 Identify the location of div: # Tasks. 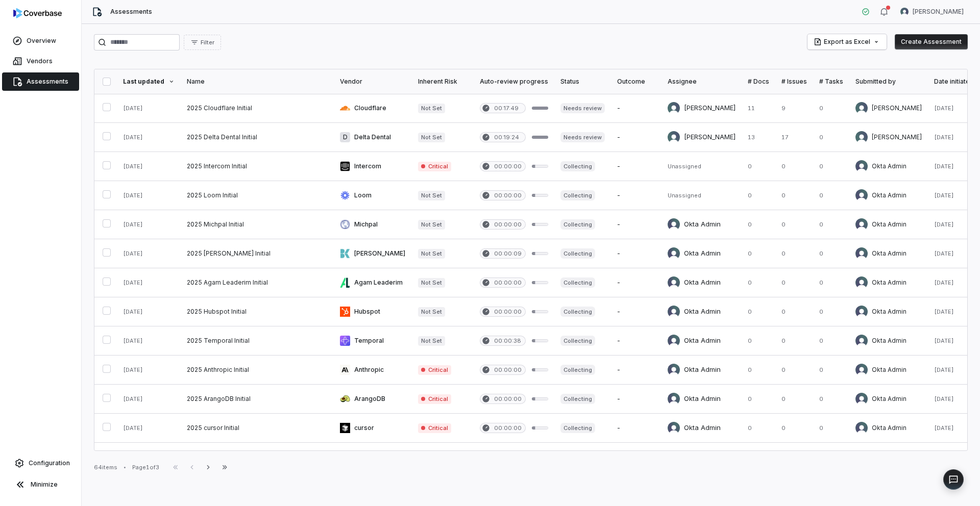
(831, 82).